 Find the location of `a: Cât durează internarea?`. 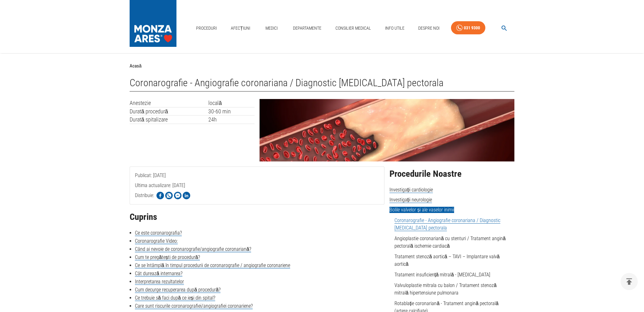

a: Cât durează internarea? is located at coordinates (159, 274).